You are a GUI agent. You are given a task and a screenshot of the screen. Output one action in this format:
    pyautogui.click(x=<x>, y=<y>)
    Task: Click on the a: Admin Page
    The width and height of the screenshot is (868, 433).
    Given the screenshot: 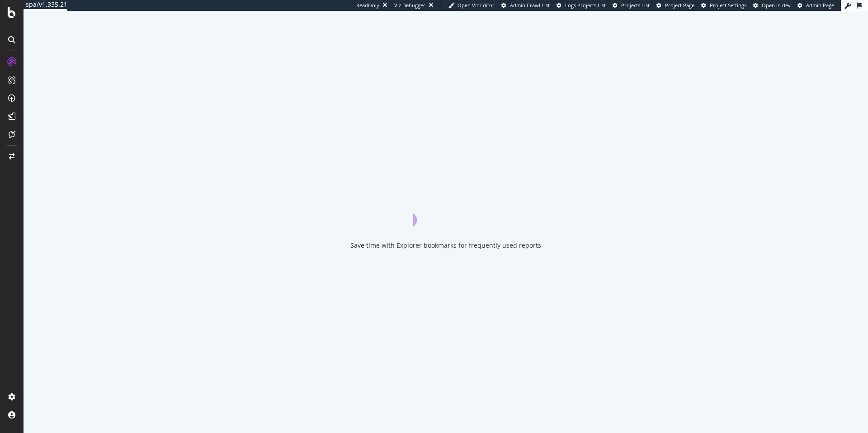 What is the action you would take?
    pyautogui.click(x=816, y=5)
    